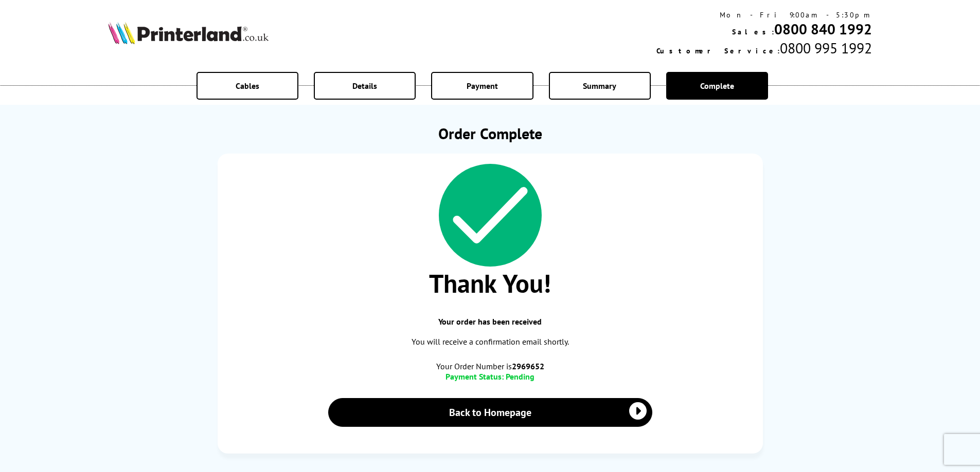 The height and width of the screenshot is (472, 980). I want to click on div: Mon - Fri 9:00am - 5:30pm, so click(764, 15).